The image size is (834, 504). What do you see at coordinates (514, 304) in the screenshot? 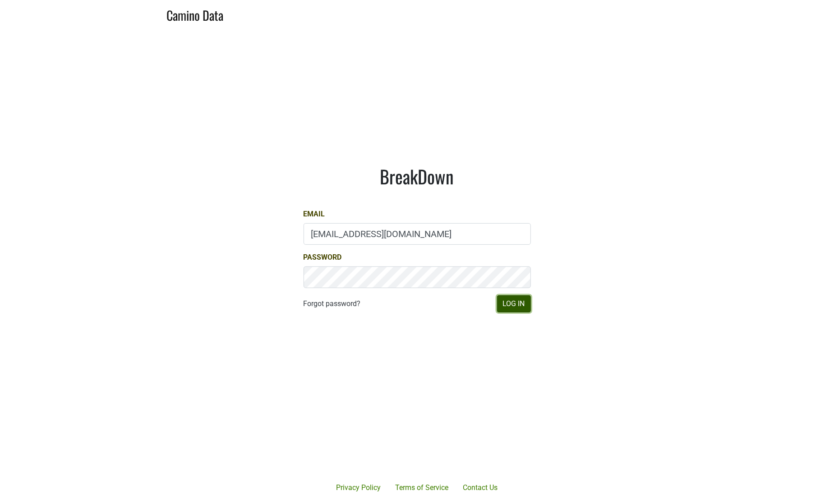
I see `button: Log In` at bounding box center [514, 304].